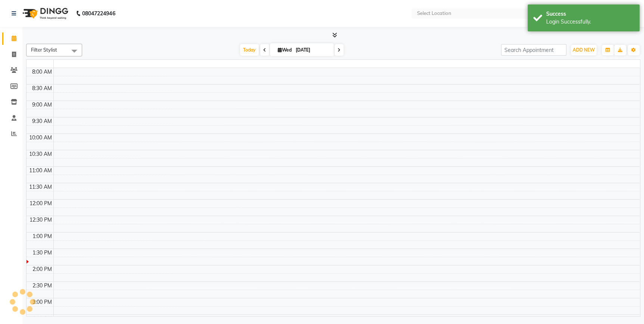  What do you see at coordinates (42, 302) in the screenshot?
I see `div: 3:00 PM` at bounding box center [42, 302].